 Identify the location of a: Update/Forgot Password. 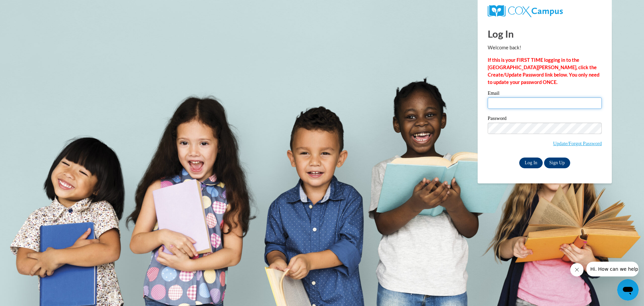
(577, 144).